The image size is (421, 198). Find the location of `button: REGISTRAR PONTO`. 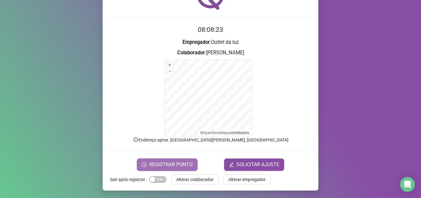

button: REGISTRAR PONTO is located at coordinates (167, 164).